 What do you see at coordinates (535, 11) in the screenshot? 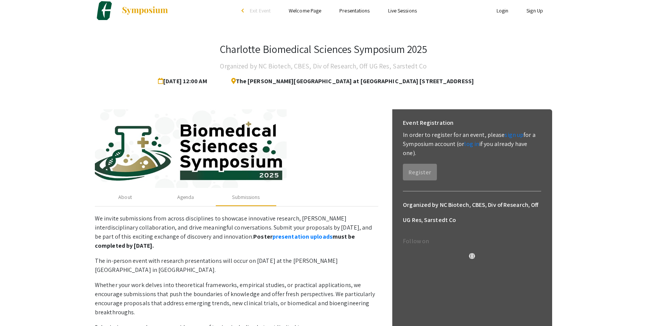
I see `a: Sign Up` at bounding box center [535, 11].